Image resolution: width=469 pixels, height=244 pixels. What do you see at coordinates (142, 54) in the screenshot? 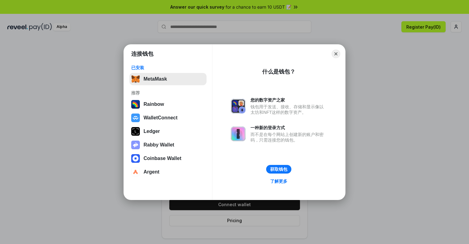
I see `h1: 连接钱包` at bounding box center [142, 54].